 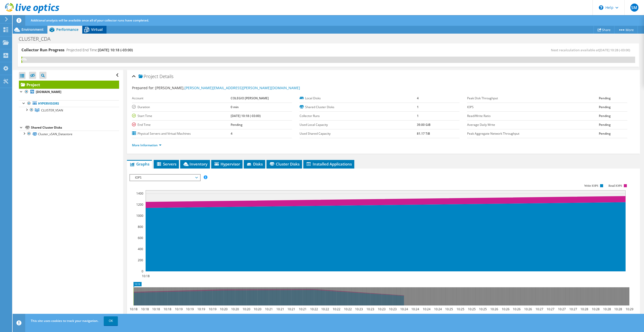 What do you see at coordinates (615, 186) in the screenshot?
I see `text: Read IOPS` at bounding box center [615, 186].